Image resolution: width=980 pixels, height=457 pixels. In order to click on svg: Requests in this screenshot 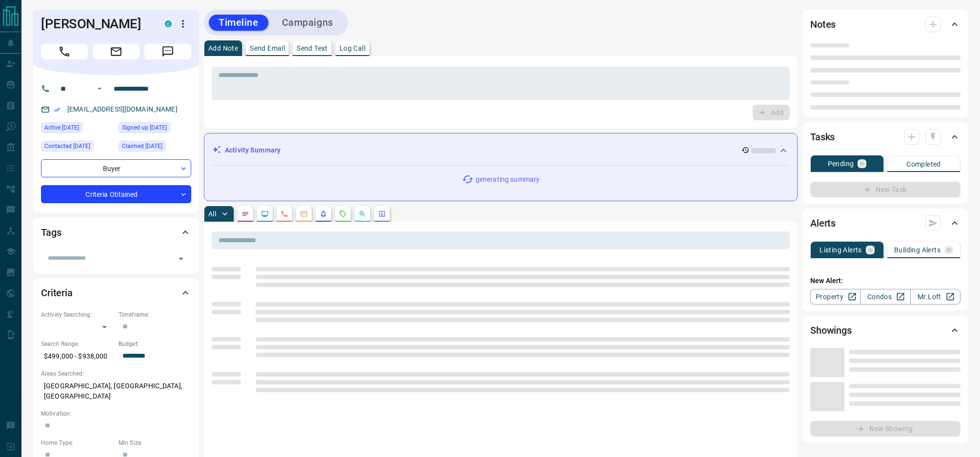, I will do `click(343, 214)`.